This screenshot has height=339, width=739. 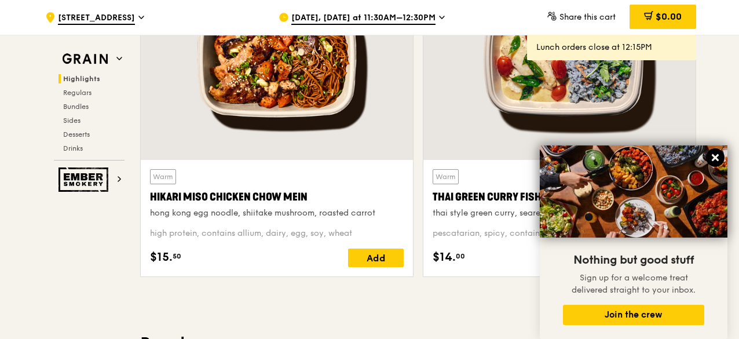 I want to click on div: Hikari Miso Chicken Chow Mein, so click(x=277, y=197).